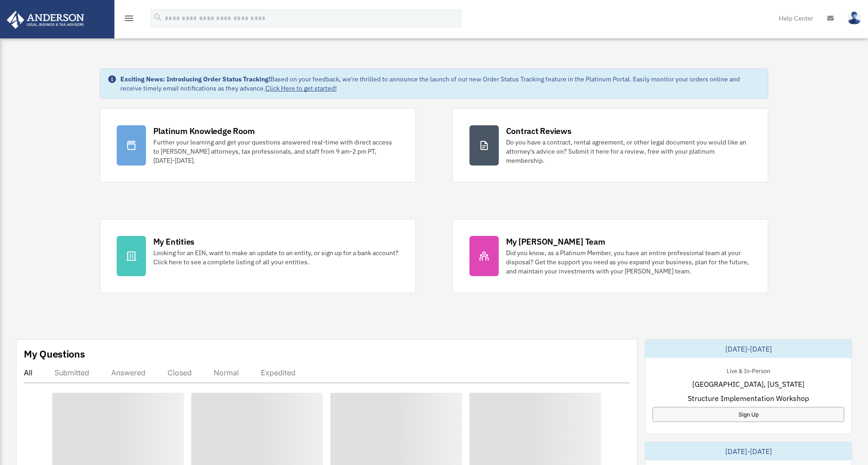  Describe the element at coordinates (855, 18) in the screenshot. I see `img: User Pic` at that location.